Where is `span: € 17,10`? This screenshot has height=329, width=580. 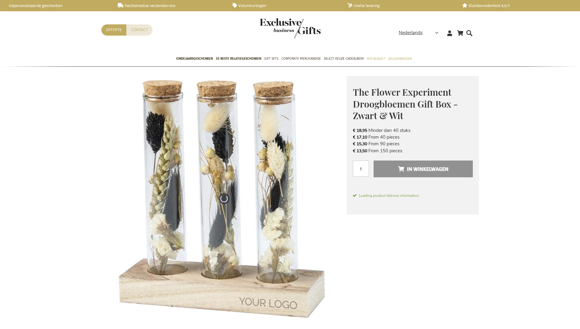
span: € 17,10 is located at coordinates (360, 137).